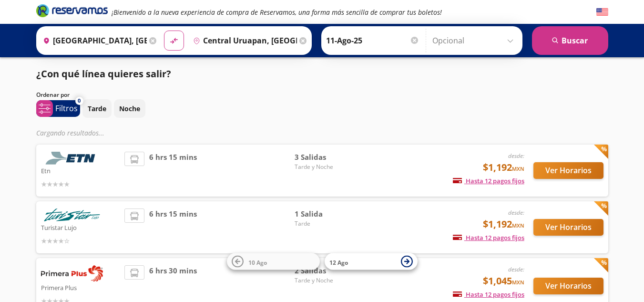  I want to click on button: 12 Ago, so click(370, 261).